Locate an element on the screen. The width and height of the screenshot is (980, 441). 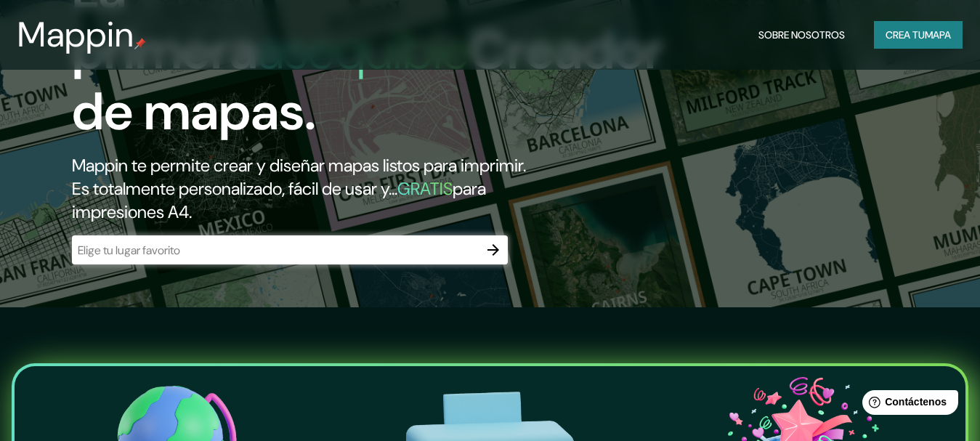
font: Mappin is located at coordinates (75, 34).